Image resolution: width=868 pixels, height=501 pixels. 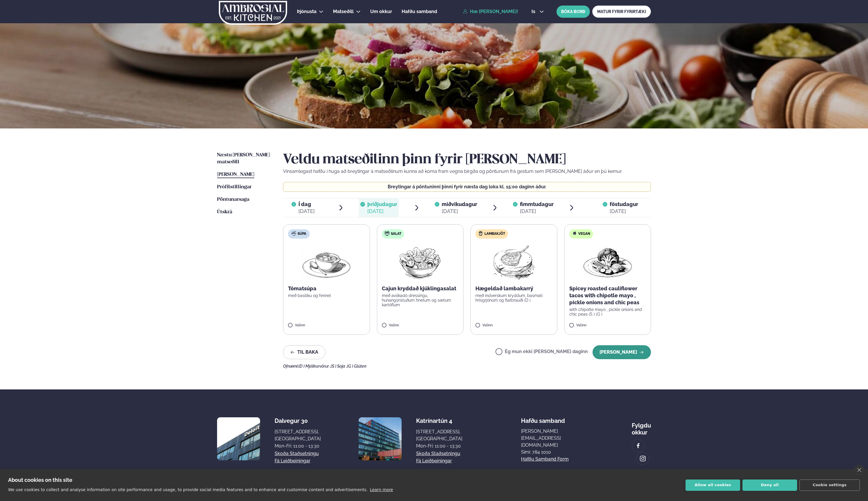 What do you see at coordinates (314, 366) in the screenshot?
I see `span: (D ) Mjólkurvörur ,` at bounding box center [314, 366].